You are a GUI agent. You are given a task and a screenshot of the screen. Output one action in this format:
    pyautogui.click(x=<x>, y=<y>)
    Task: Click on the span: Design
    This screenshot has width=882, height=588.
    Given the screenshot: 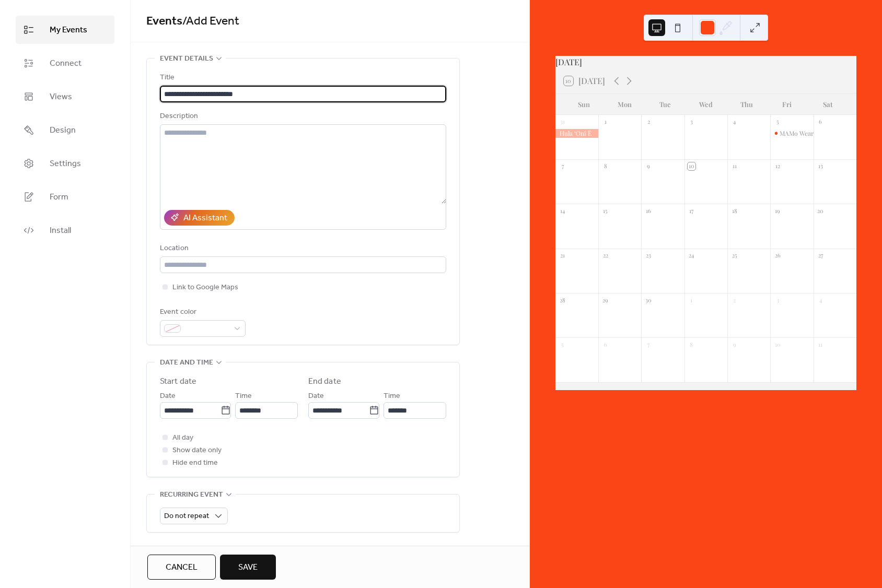 What is the action you would take?
    pyautogui.click(x=63, y=131)
    